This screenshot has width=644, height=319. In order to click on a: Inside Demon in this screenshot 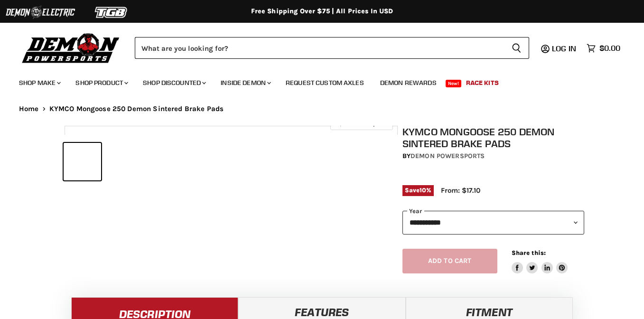, I will do `click(244, 83)`.